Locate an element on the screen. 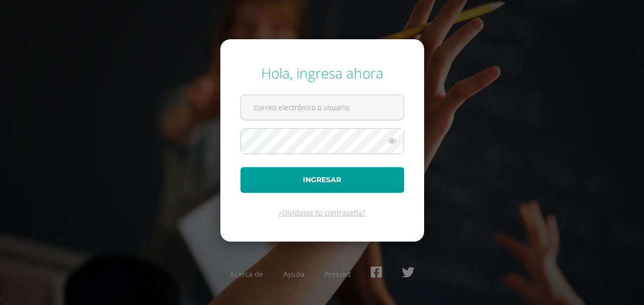 The image size is (644, 305). a: Presskit is located at coordinates (338, 274).